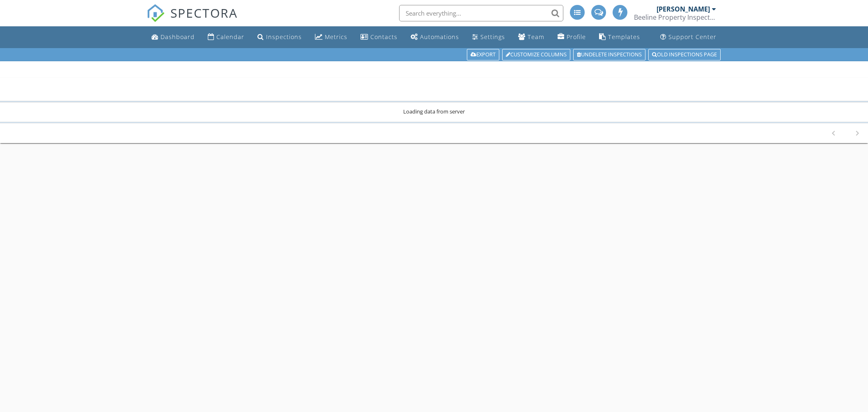 The height and width of the screenshot is (412, 868). What do you see at coordinates (624, 37) in the screenshot?
I see `div: Templates` at bounding box center [624, 37].